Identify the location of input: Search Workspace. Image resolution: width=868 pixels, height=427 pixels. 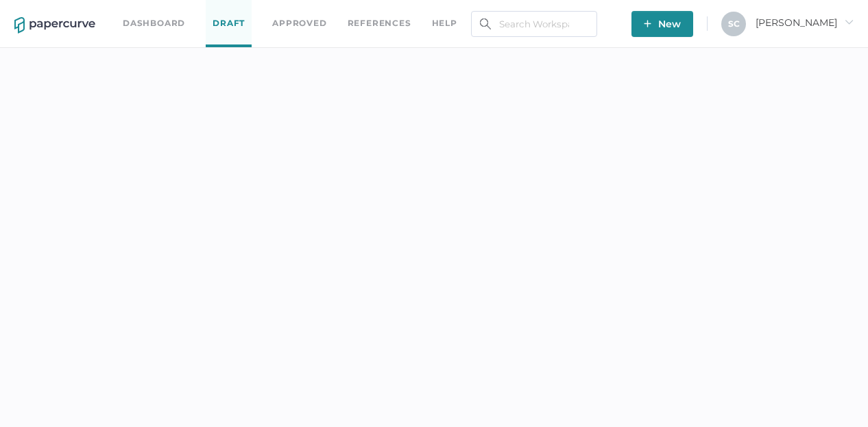
(534, 24).